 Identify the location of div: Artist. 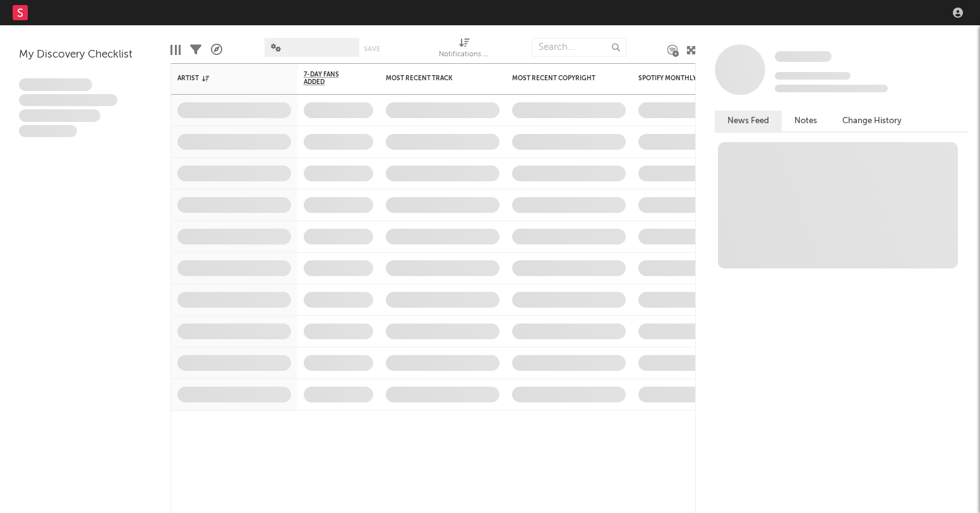
(225, 78).